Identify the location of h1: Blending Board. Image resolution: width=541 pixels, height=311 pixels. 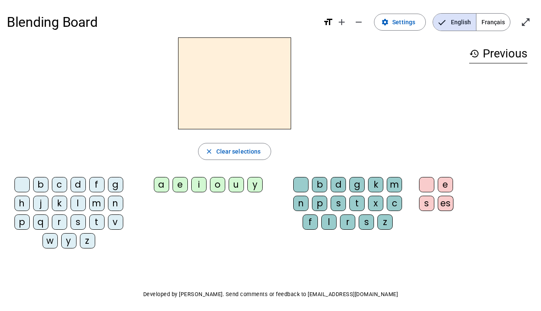
(162, 22).